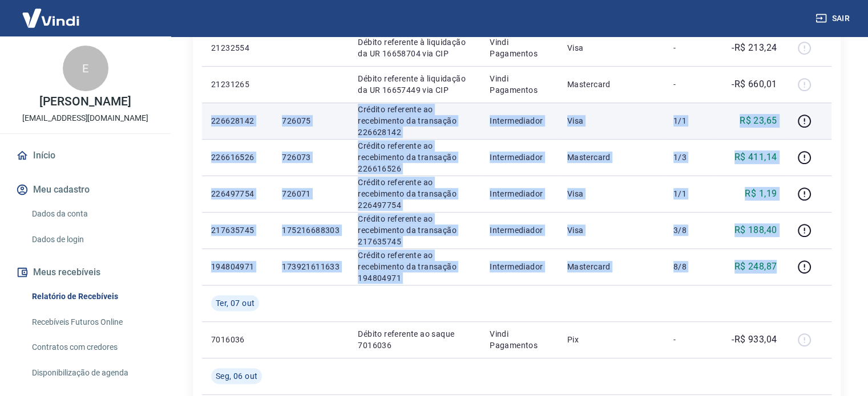 The height and width of the screenshot is (396, 868). Describe the element at coordinates (85, 272) in the screenshot. I see `button: Meus recebíveis` at that location.